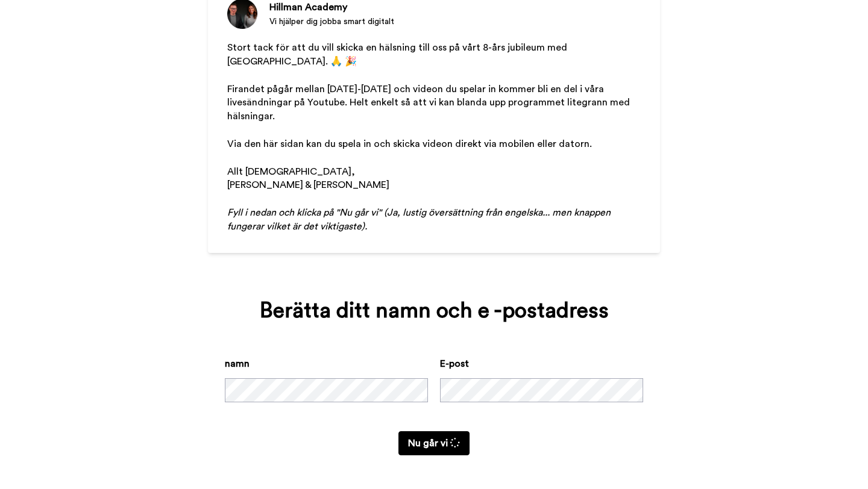 This screenshot has width=868, height=489. What do you see at coordinates (236, 364) in the screenshot?
I see `label: namn` at bounding box center [236, 364].